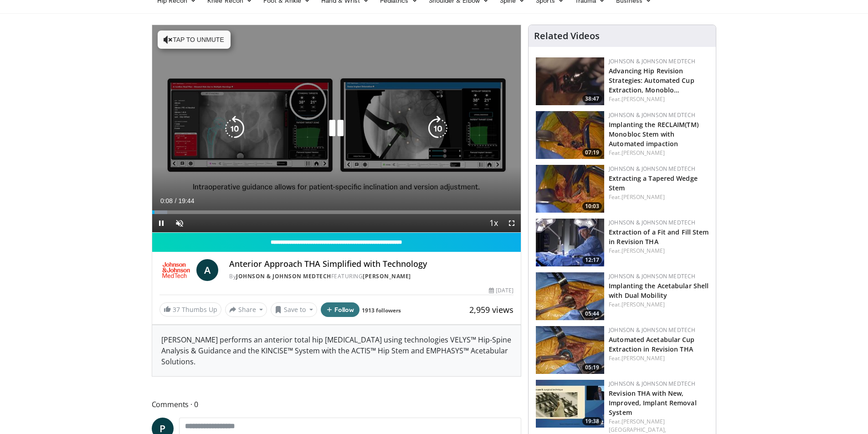  Describe the element at coordinates (652, 80) in the screenshot. I see `a: Advancing Hip Revision Strategies: Automated Cup Extraction, Monoblo…` at that location.